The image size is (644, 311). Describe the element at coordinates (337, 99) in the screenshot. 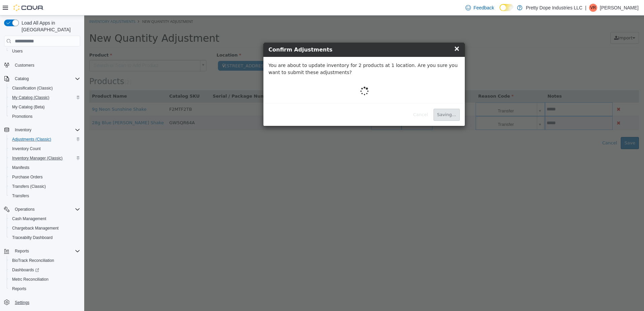

I see `button: Cancel` at that location.